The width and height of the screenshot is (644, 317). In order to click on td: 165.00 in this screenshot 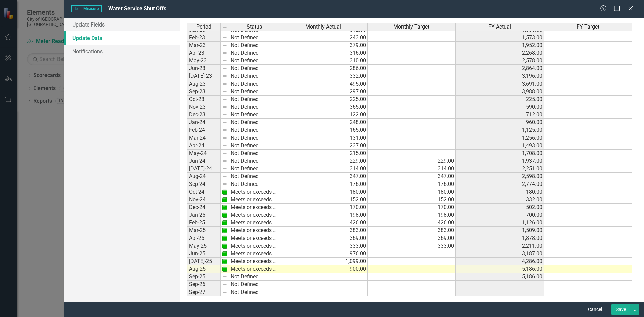, I will do `click(323, 130)`.